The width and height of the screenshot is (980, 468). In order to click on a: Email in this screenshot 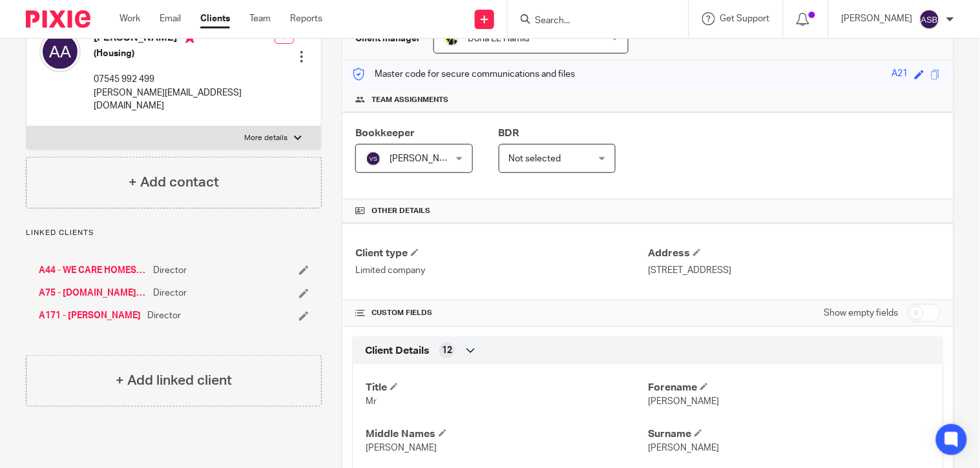, I will do `click(170, 19)`.